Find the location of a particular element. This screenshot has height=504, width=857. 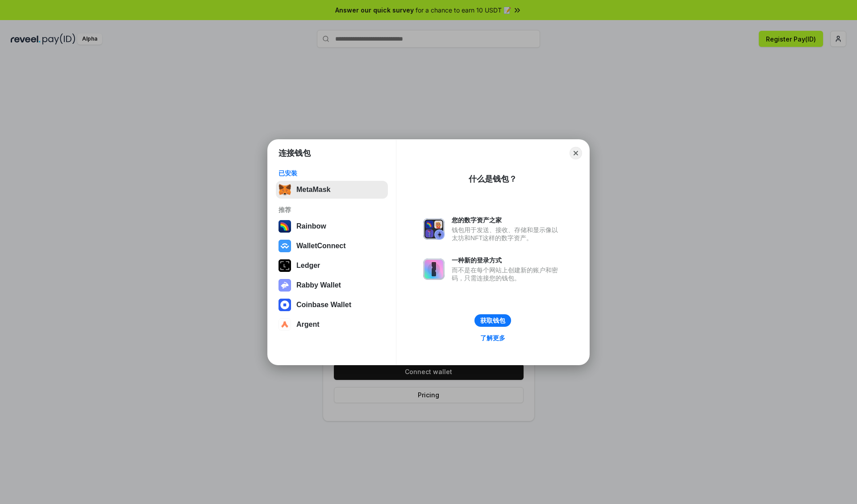

div: 获取钱包 is located at coordinates (493, 321).